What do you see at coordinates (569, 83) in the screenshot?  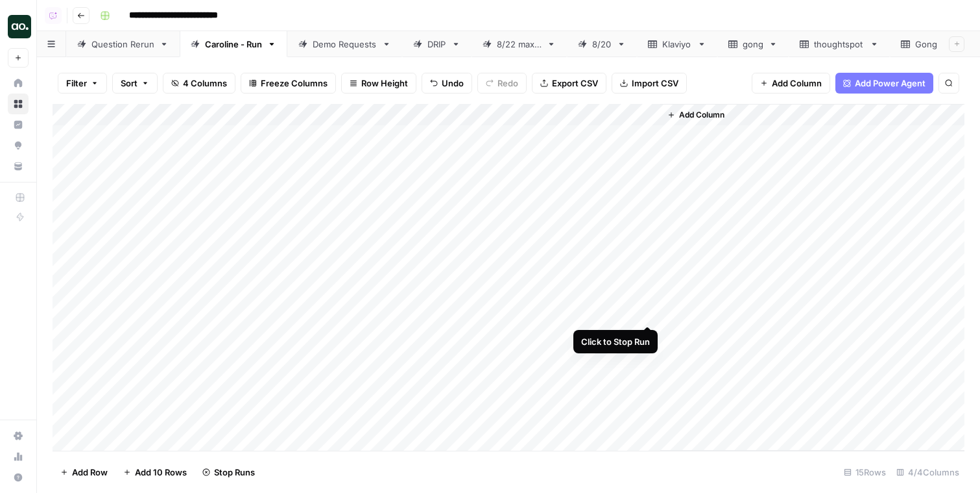 I see `button: Export CSV` at bounding box center [569, 83].